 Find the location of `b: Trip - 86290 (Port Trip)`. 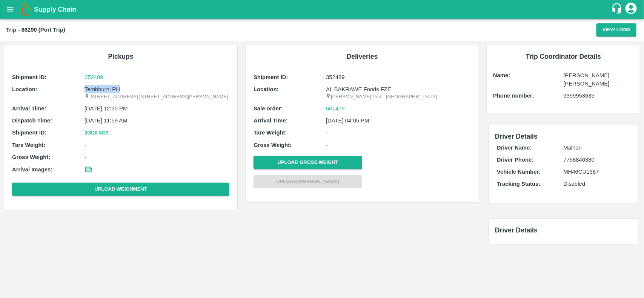

b: Trip - 86290 (Port Trip) is located at coordinates (35, 29).